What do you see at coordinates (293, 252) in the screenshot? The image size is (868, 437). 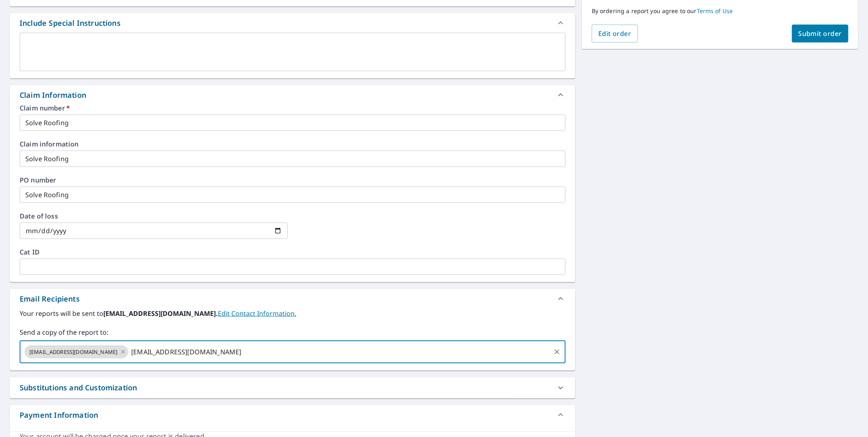 I see `label: Cat ID` at bounding box center [293, 252].